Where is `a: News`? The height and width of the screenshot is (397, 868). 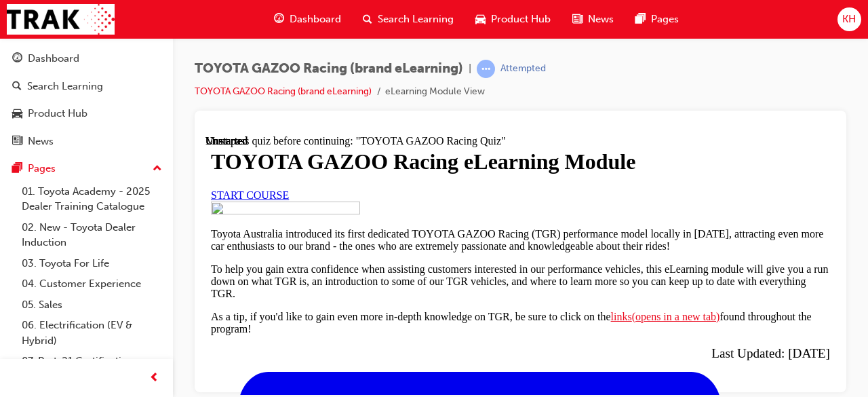 a: News is located at coordinates (86, 142).